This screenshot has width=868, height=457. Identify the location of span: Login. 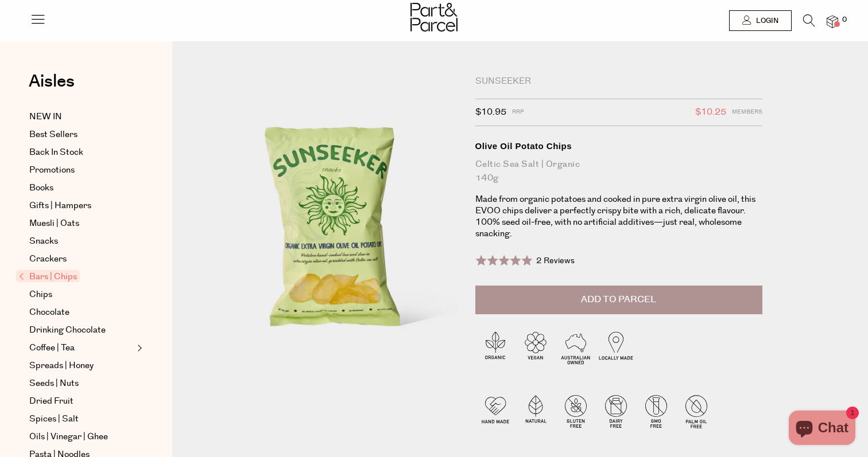
(766, 21).